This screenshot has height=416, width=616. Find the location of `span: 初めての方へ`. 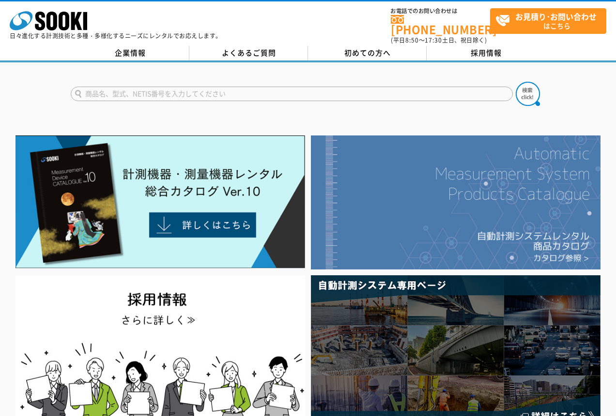

span: 初めての方へ is located at coordinates (368, 53).